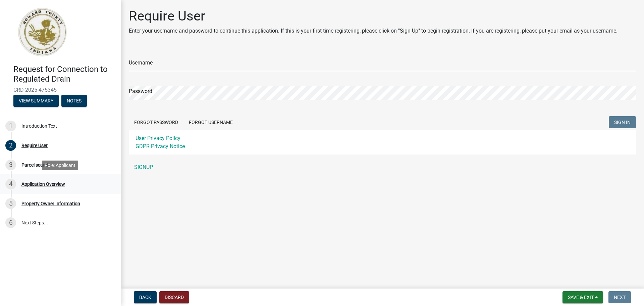 The image size is (644, 306). What do you see at coordinates (10, 223) in the screenshot?
I see `div: 6` at bounding box center [10, 223].